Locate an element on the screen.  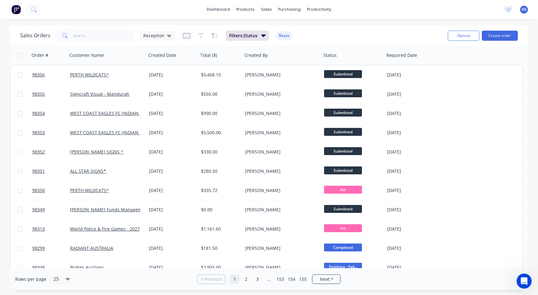
ul: Pagination is located at coordinates (269, 279).